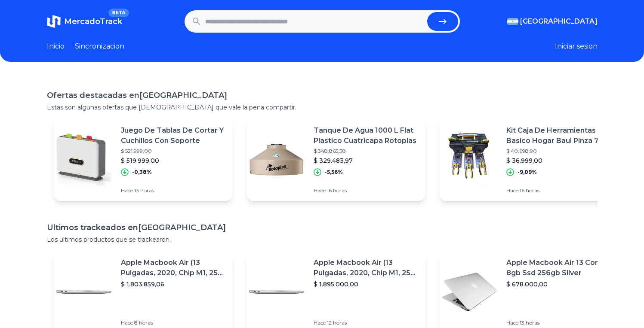 This screenshot has width=644, height=328. Describe the element at coordinates (55, 47) in the screenshot. I see `a: Inicio` at that location.